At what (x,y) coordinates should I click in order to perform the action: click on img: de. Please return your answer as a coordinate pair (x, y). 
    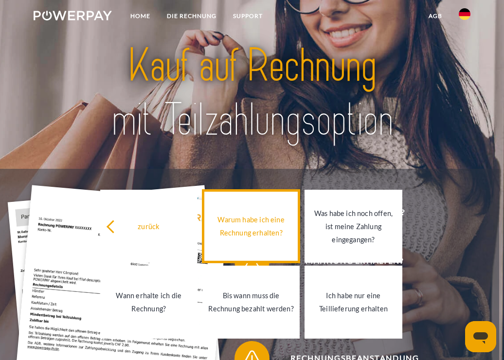
    Looking at the image, I should click on (465, 14).